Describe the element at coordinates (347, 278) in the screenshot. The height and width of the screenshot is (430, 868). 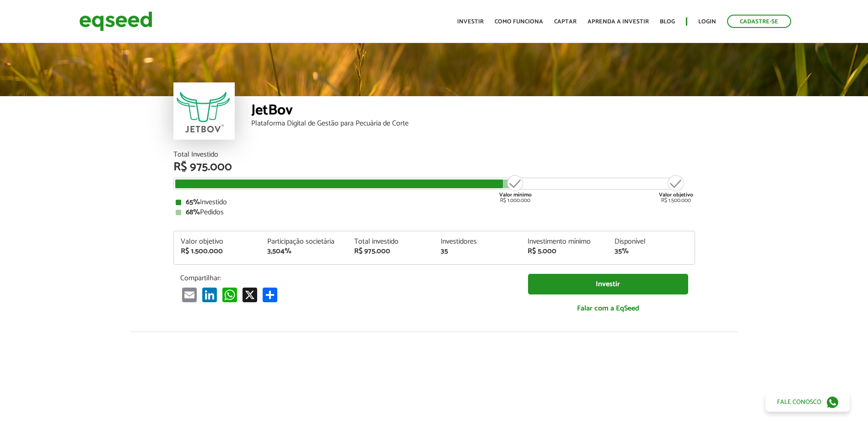
I see `p: Compartilhar:` at that location.